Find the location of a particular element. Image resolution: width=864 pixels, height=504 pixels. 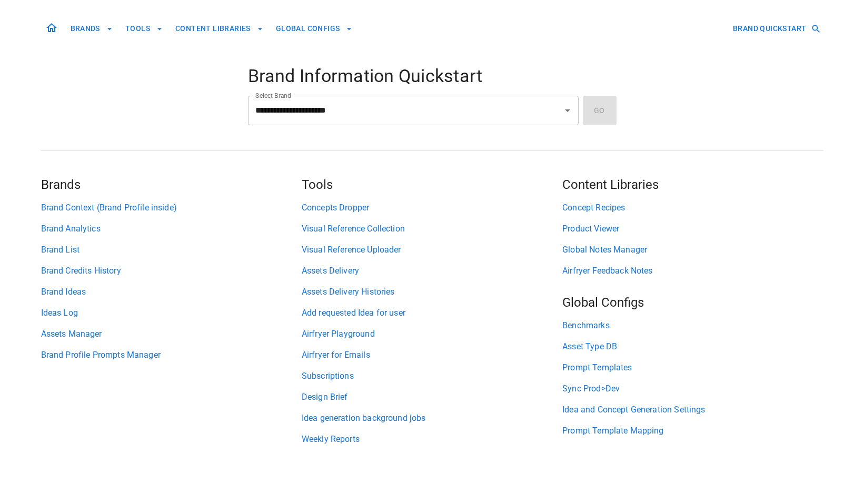

a: Brand Credits History is located at coordinates (171, 271).